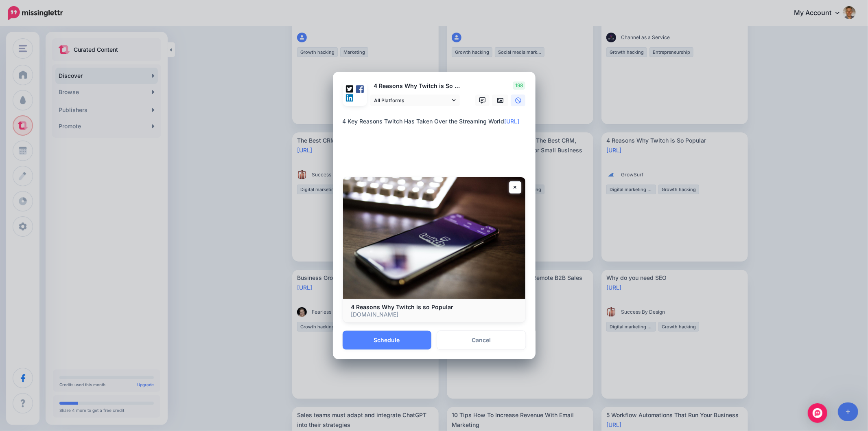  What do you see at coordinates (519, 85) in the screenshot?
I see `span: 198` at bounding box center [519, 85].